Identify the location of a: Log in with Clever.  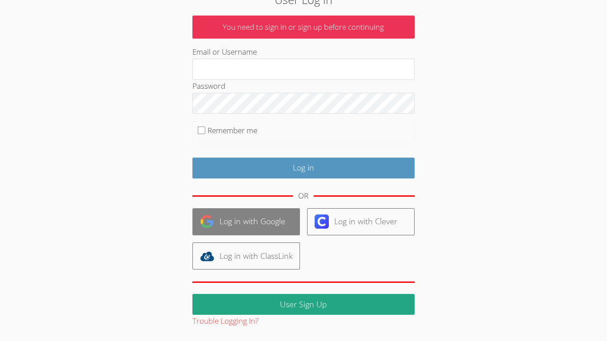
(361, 222).